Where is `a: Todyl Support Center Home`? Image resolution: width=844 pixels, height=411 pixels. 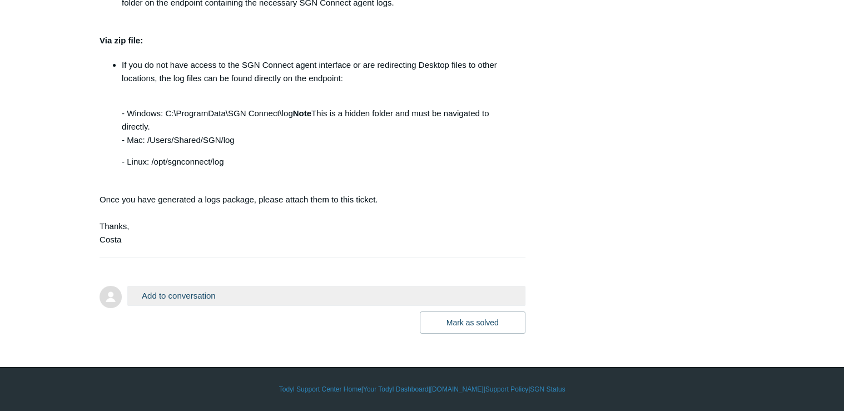 a: Todyl Support Center Home is located at coordinates (320, 389).